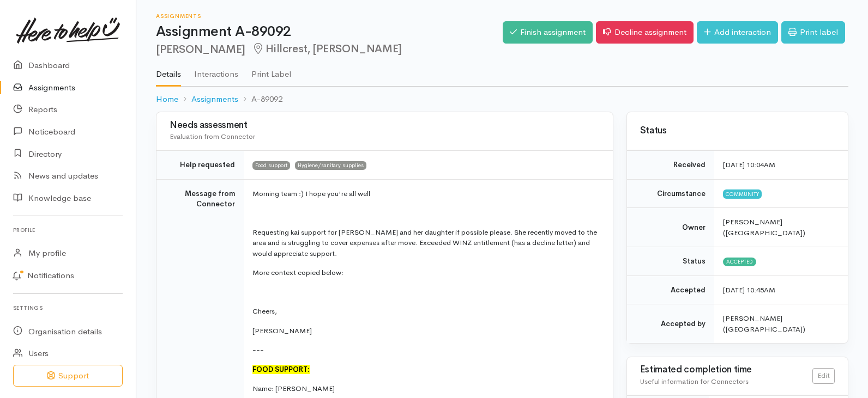 The height and width of the screenshot is (398, 868). What do you see at coordinates (215, 99) in the screenshot?
I see `a: Assignments` at bounding box center [215, 99].